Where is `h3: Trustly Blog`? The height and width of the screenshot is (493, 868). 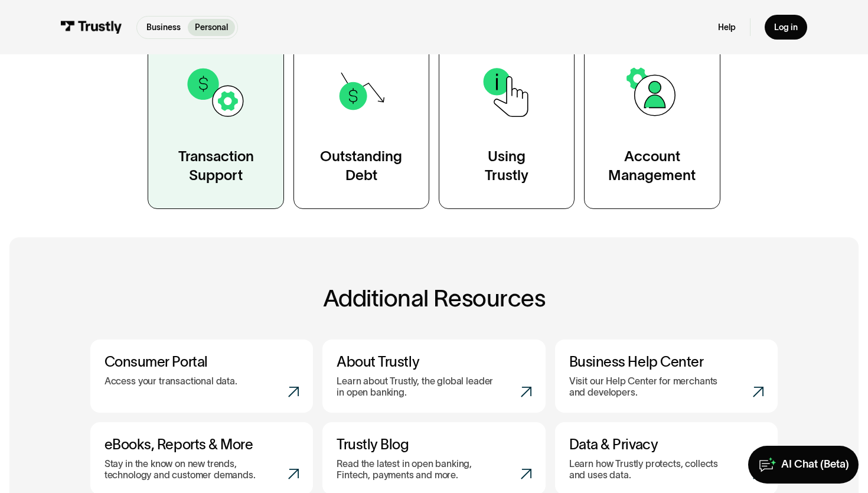 h3: Trustly Blog is located at coordinates (433, 445).